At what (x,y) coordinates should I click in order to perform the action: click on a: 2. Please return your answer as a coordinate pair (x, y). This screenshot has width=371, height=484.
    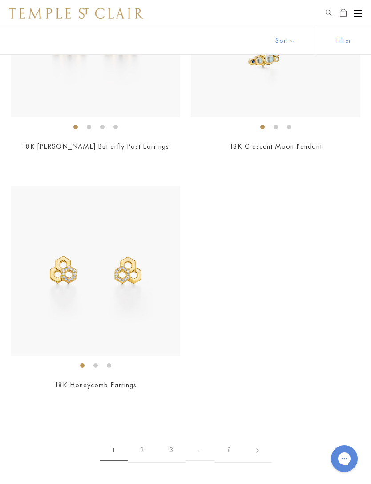
    Looking at the image, I should click on (142, 450).